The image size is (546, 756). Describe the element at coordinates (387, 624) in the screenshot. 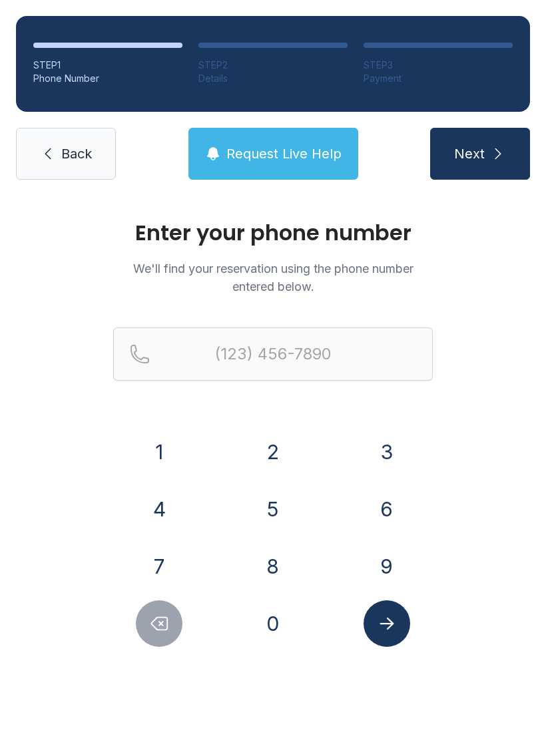

I see `button: Submit lookup form` at that location.